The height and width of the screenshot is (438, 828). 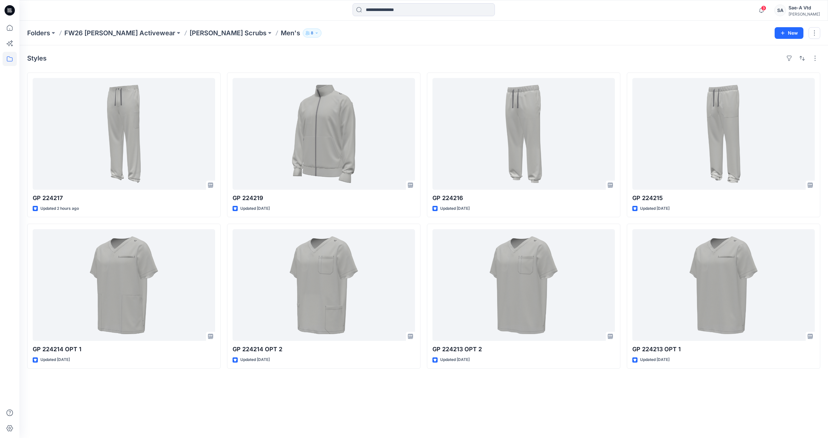 I want to click on a: GP 224216, so click(x=524, y=134).